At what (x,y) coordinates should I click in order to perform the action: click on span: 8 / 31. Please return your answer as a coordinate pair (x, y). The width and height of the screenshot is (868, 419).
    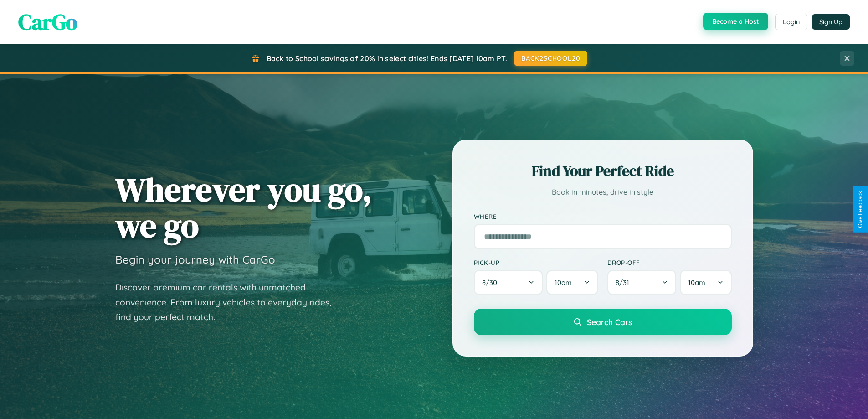
    Looking at the image, I should click on (625, 283).